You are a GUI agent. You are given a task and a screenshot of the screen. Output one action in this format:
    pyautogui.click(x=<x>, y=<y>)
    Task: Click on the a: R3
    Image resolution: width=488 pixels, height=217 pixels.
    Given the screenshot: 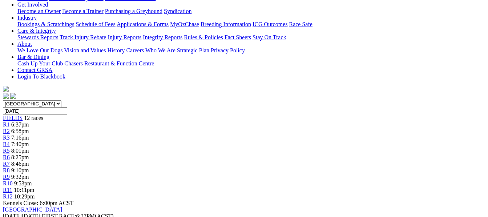 What is the action you would take?
    pyautogui.click(x=6, y=137)
    